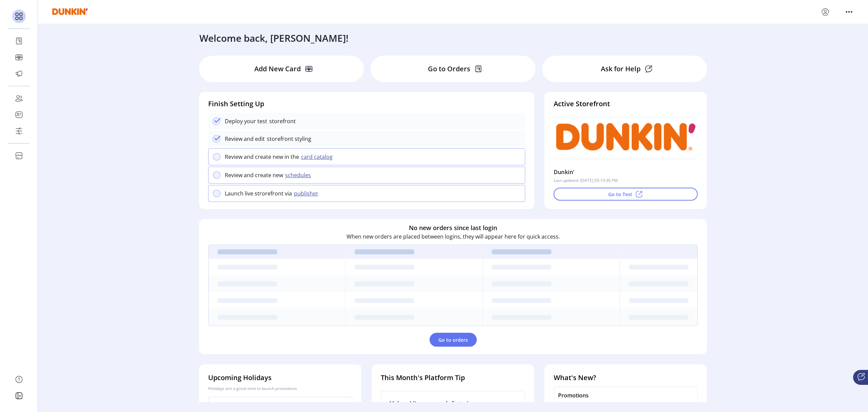 Image resolution: width=868 pixels, height=412 pixels. What do you see at coordinates (367, 104) in the screenshot?
I see `h4: Finish Setting Up` at bounding box center [367, 104].